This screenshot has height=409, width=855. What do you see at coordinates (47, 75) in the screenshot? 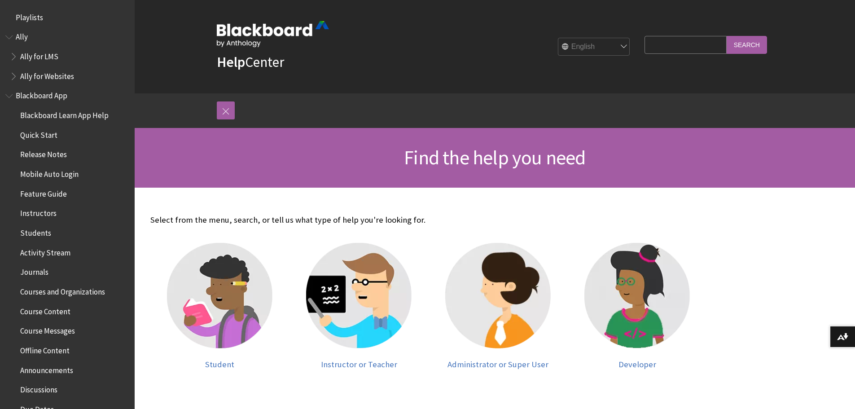
I see `span: Ally for Websites` at bounding box center [47, 75].